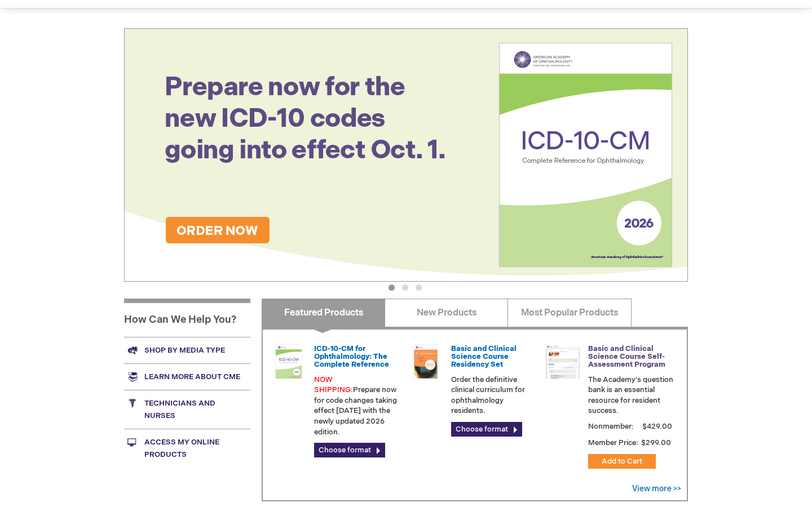 This screenshot has height=507, width=812. What do you see at coordinates (187, 318) in the screenshot?
I see `h1: How Can We Help You?` at bounding box center [187, 318].